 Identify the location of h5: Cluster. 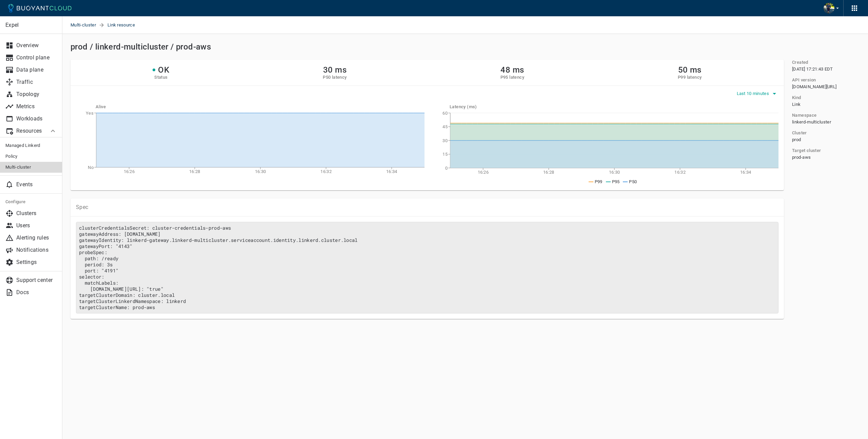
(800, 133).